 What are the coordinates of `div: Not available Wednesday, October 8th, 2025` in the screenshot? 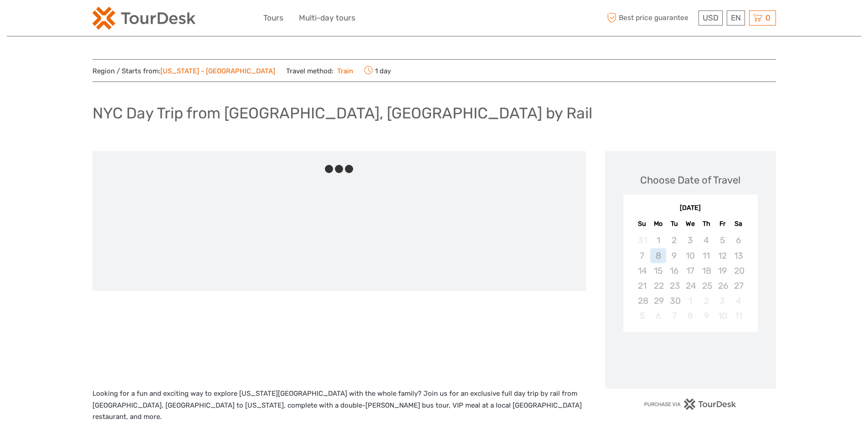 It's located at (689, 315).